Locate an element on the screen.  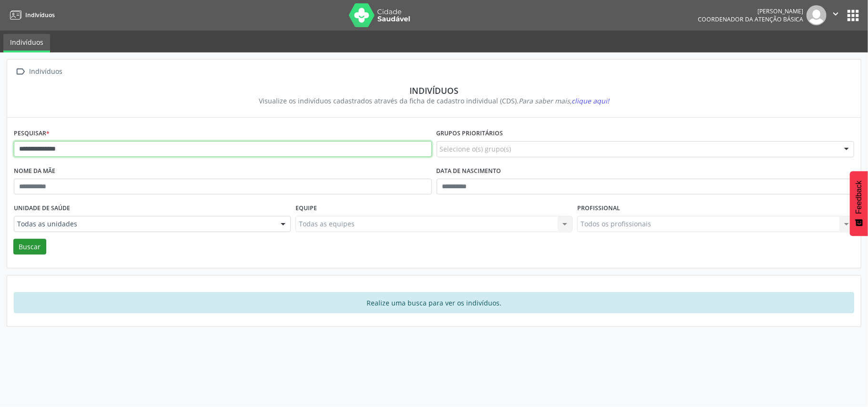
label: Pesquisar is located at coordinates (32, 133).